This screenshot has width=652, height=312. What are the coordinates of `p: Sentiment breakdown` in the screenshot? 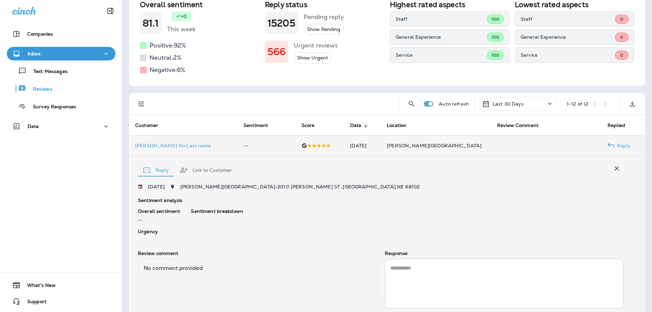 It's located at (407, 211).